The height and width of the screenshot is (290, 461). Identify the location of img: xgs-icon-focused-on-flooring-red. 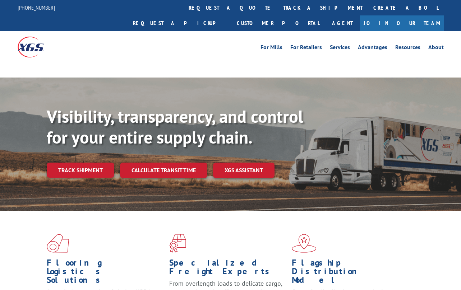
(178, 244).